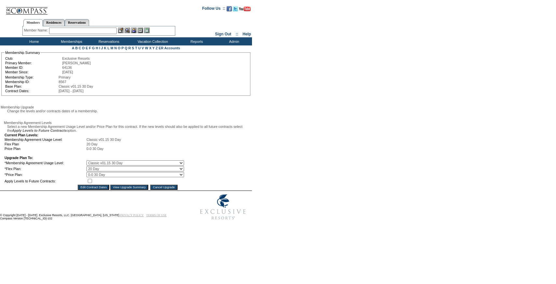 The width and height of the screenshot is (556, 284). I want to click on td: Club:, so click(33, 58).